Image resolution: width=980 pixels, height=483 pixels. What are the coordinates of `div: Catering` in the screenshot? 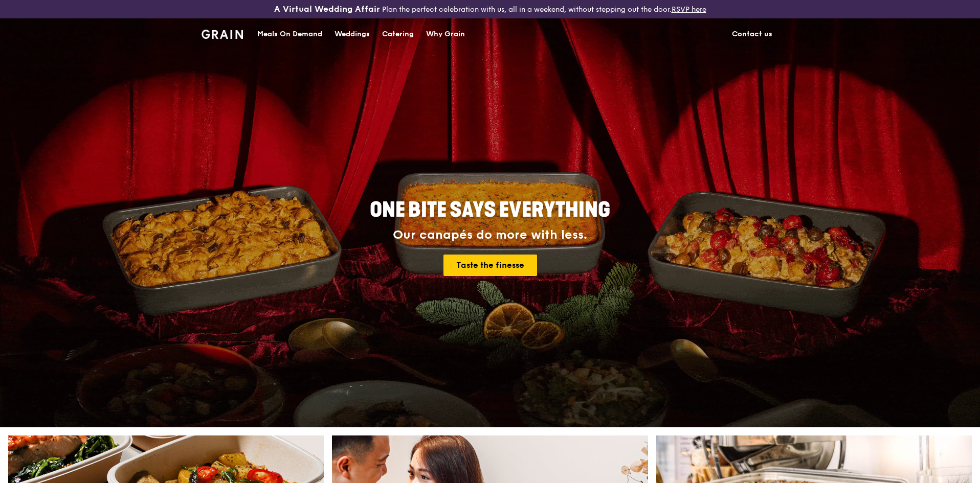 It's located at (398, 34).